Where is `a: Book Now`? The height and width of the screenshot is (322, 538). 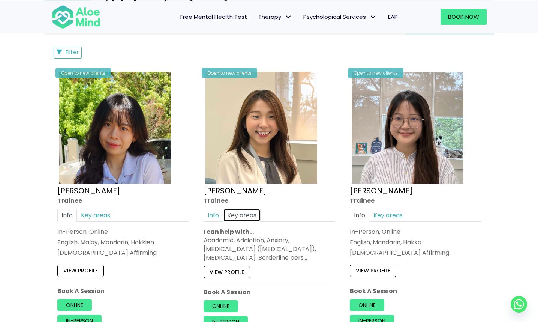
a: Book Now is located at coordinates (463, 17).